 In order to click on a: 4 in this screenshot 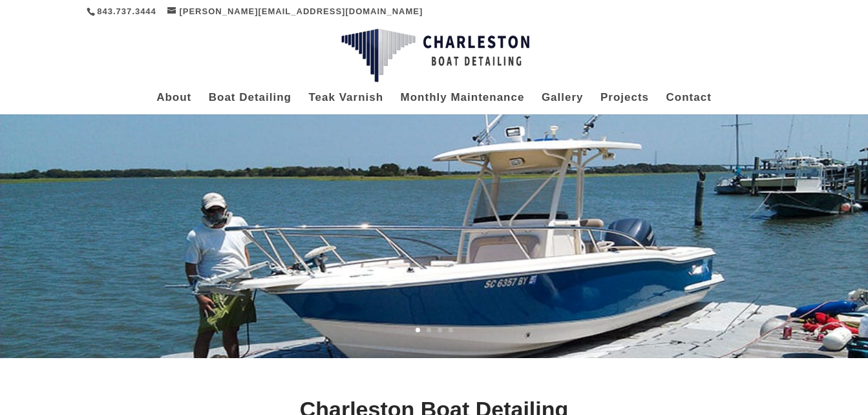, I will do `click(450, 329)`.